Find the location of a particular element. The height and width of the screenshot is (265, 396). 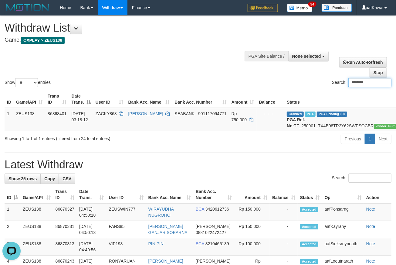

select: Showentries is located at coordinates (26, 83).